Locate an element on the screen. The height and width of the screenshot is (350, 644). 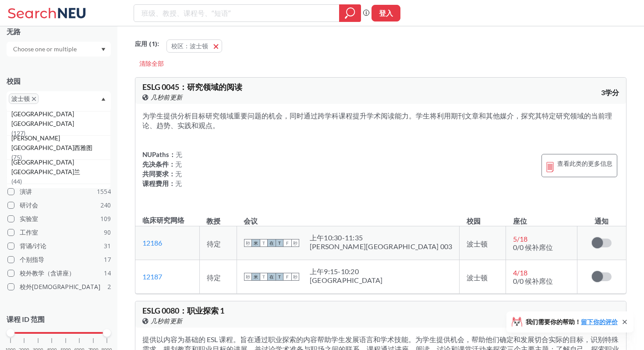
input: Choose one or multiple is located at coordinates (46, 49).